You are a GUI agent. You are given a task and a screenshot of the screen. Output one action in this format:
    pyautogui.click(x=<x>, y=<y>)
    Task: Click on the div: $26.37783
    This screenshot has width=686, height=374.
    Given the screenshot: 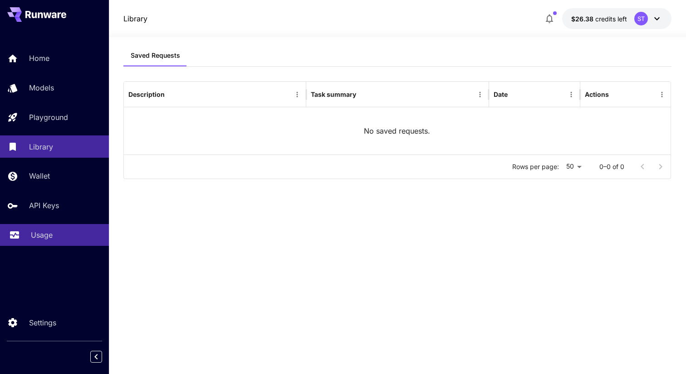 What is the action you would take?
    pyautogui.click(x=599, y=19)
    